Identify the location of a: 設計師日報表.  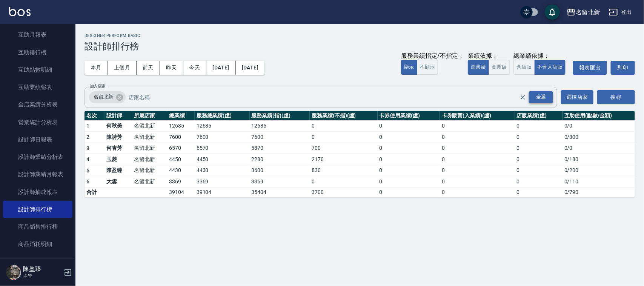
(38, 140).